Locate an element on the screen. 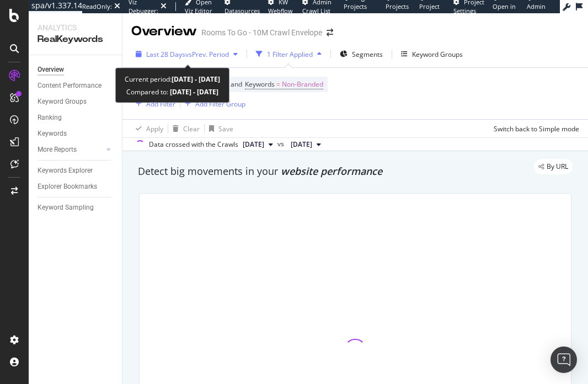  div: Open Intercom Messenger is located at coordinates (564, 359).